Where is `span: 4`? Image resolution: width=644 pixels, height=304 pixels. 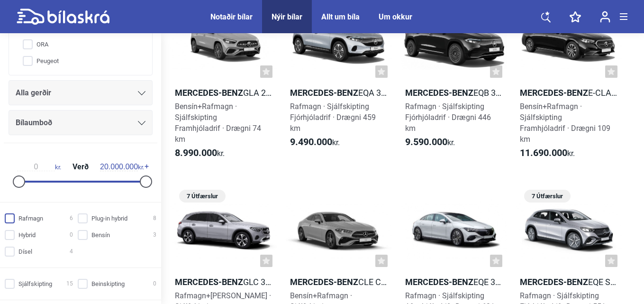 span: 4 is located at coordinates (71, 251).